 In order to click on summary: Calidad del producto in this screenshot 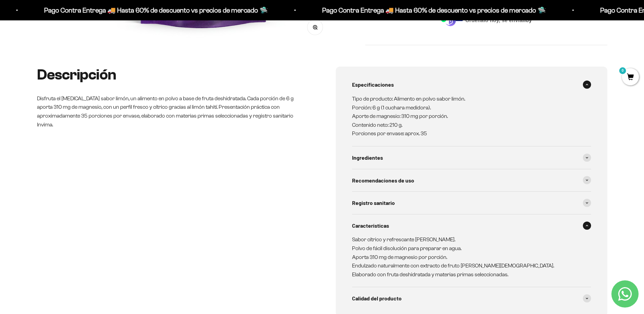, I will do `click(472, 298)`.